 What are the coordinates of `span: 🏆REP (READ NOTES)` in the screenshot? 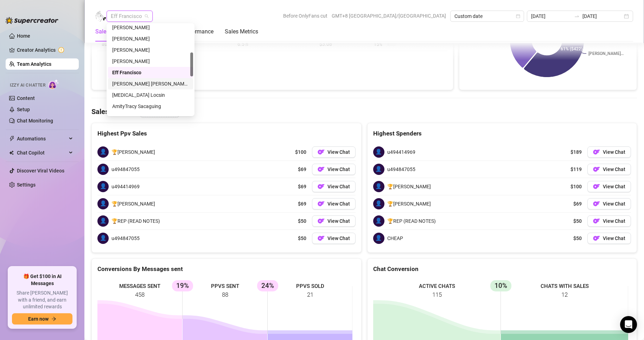 It's located at (136, 220).